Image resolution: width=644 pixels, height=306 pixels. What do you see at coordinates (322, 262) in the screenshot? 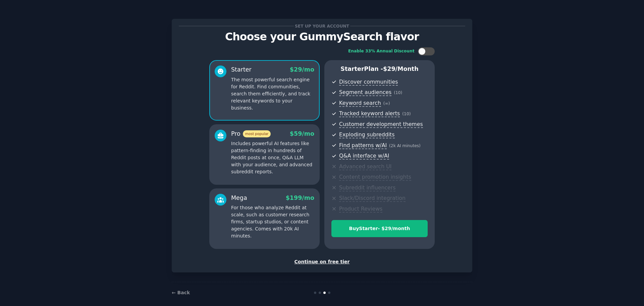
I see `div: Continue on free tier` at bounding box center [322, 262].